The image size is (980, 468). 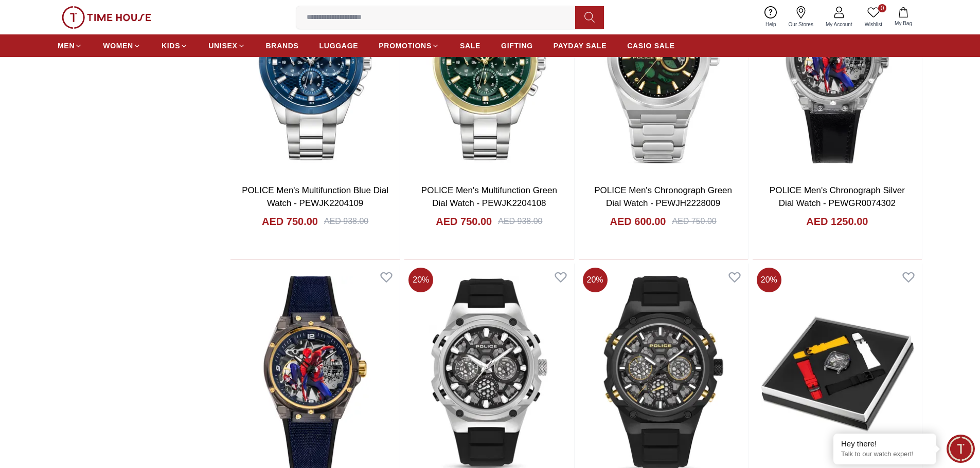 I want to click on span: Wishlist, so click(x=874, y=24).